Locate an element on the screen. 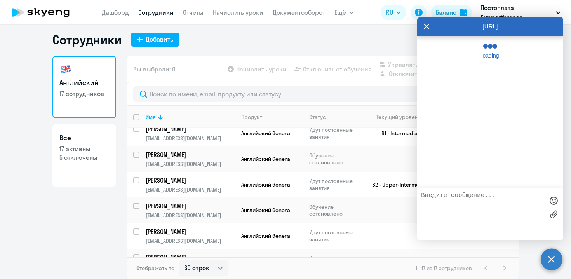 This screenshot has height=279, width=571. p: 5 отключены is located at coordinates (84, 157).